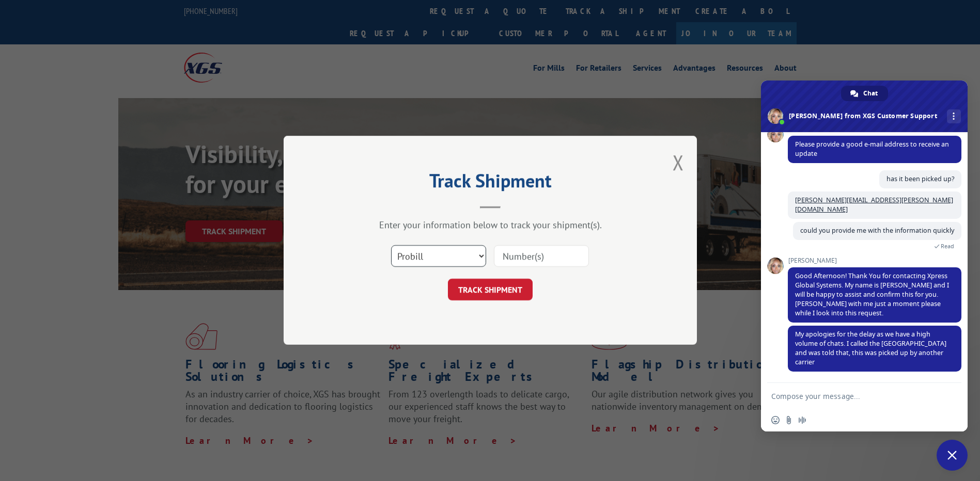 Image resolution: width=980 pixels, height=481 pixels. I want to click on span: Audio message, so click(802, 421).